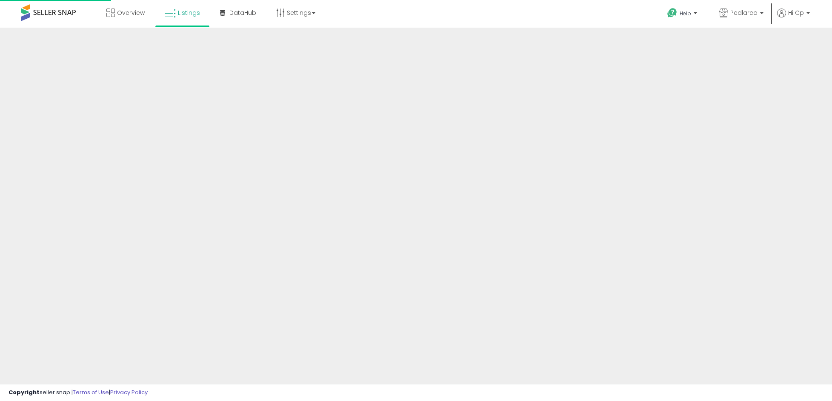 This screenshot has height=401, width=832. Describe the element at coordinates (796, 13) in the screenshot. I see `span: Hi Cp` at that location.